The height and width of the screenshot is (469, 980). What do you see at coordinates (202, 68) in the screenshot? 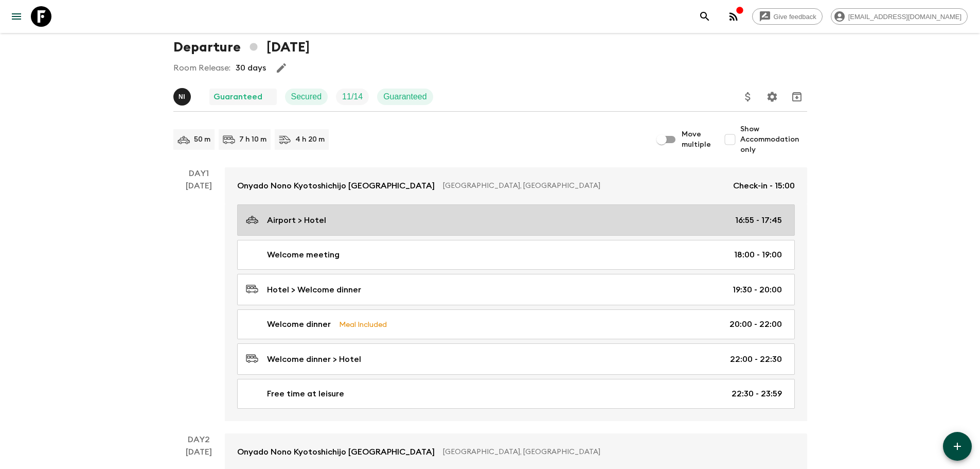
I see `p: Room Release:` at bounding box center [202, 68].